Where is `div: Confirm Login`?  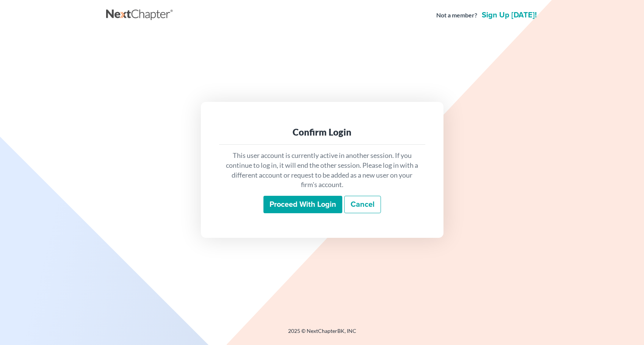 div: Confirm Login is located at coordinates (322, 132).